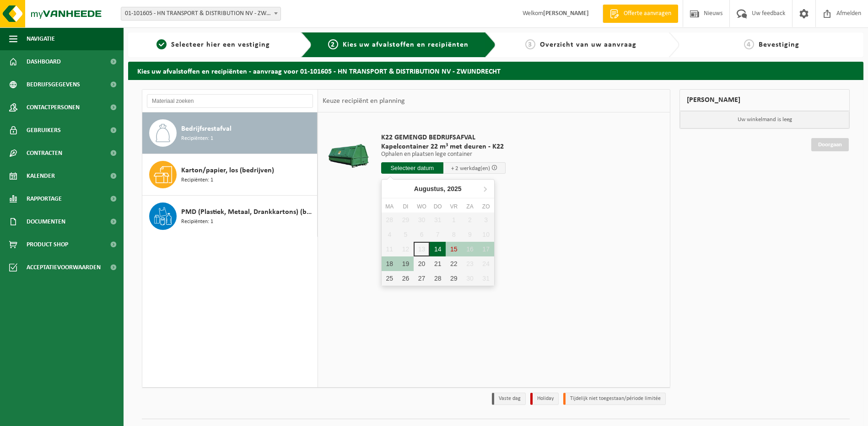 The width and height of the screenshot is (868, 426). Describe the element at coordinates (437, 206) in the screenshot. I see `div: do` at that location.